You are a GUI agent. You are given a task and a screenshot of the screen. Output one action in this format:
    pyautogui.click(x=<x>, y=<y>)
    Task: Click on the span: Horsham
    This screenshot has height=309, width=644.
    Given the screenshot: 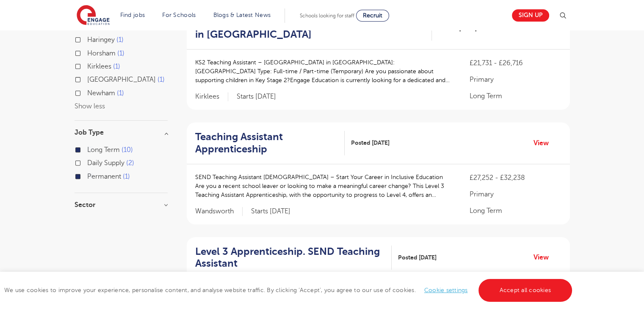 What is the action you would take?
    pyautogui.click(x=101, y=53)
    